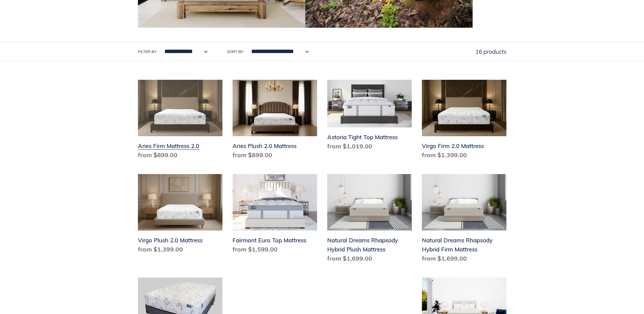  Describe the element at coordinates (275, 215) in the screenshot. I see `a: Fairmont Euro Top Mattress` at that location.